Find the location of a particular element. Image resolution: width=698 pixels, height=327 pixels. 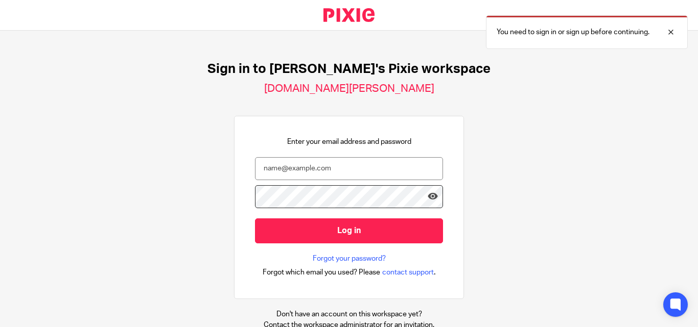

input: Log in is located at coordinates (349, 231).